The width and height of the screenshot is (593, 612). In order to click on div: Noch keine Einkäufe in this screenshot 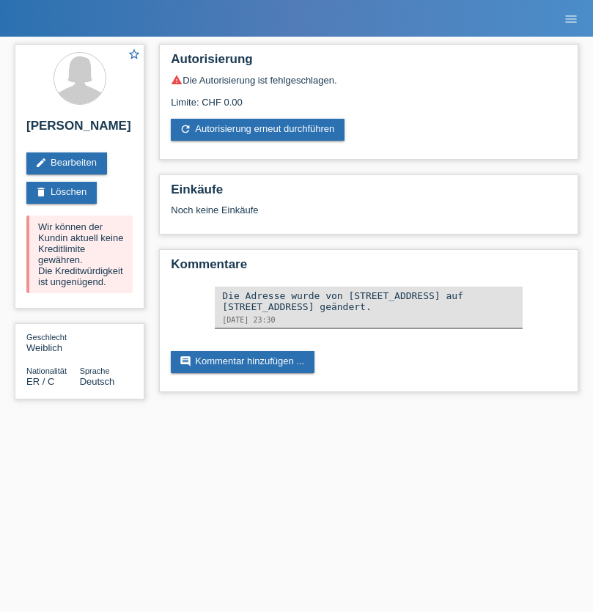, I will do `click(369, 215)`.